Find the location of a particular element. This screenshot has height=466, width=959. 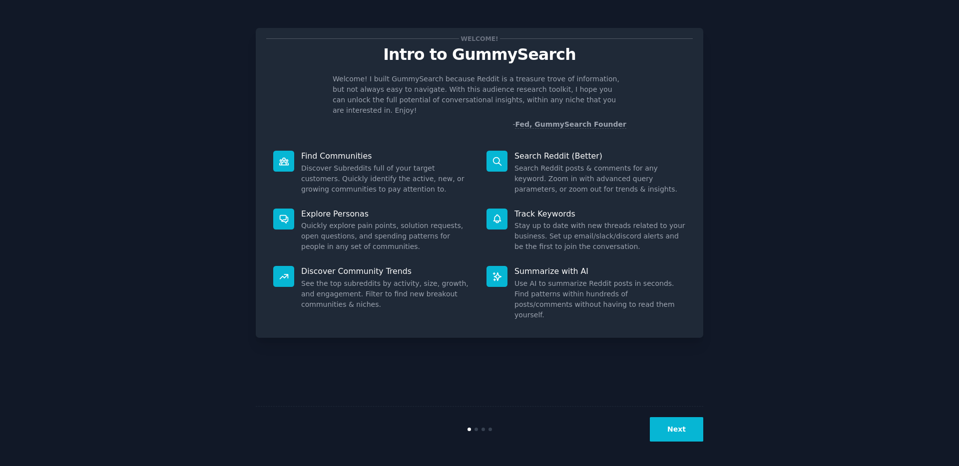

p: Discover Community Trends is located at coordinates (387, 271).